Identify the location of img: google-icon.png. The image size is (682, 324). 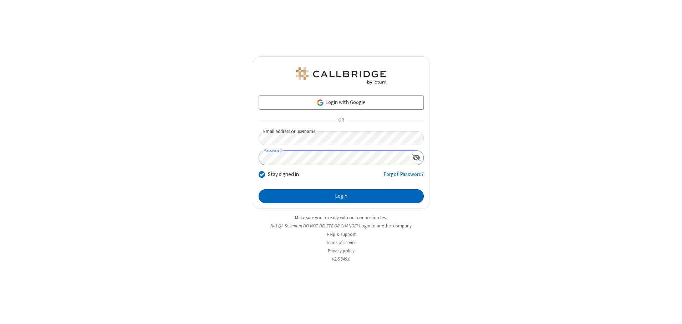
(320, 103).